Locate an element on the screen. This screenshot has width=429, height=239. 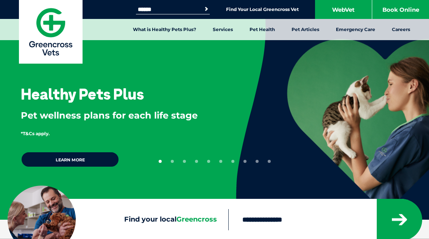
button: 10 of 10 is located at coordinates (269, 161).